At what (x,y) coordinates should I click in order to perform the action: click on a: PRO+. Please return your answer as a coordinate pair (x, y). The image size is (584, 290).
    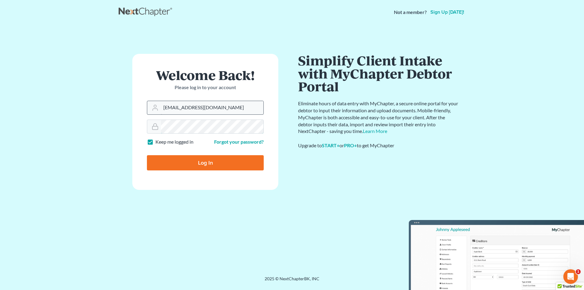
    Looking at the image, I should click on (351, 145).